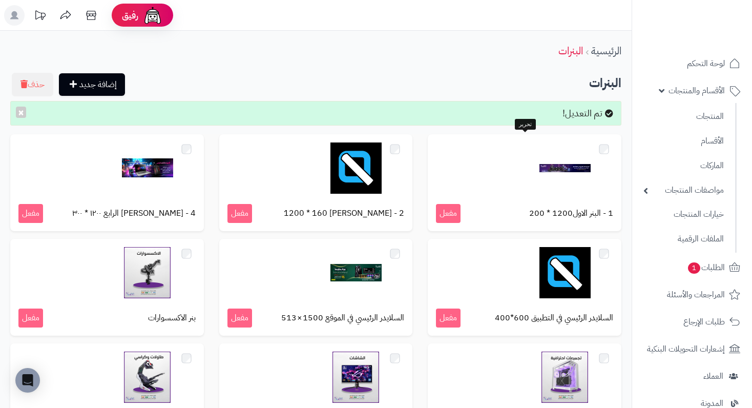 The height and width of the screenshot is (408, 752). What do you see at coordinates (686, 349) in the screenshot?
I see `span: إشعارات التحويلات البنكية` at bounding box center [686, 349].